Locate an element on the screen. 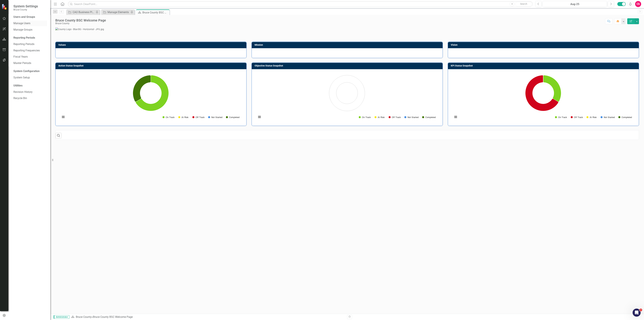  div: Bruce County is located at coordinates (81, 23).